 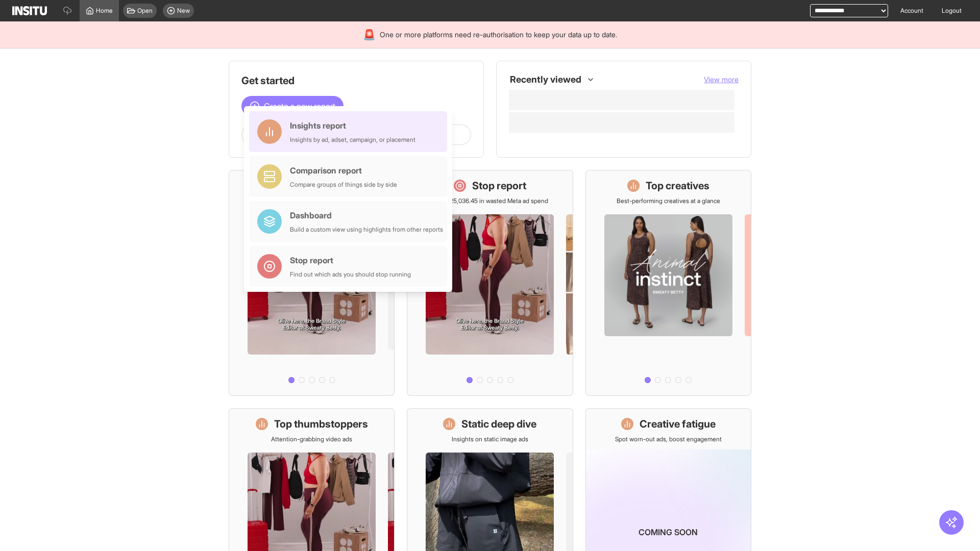 What do you see at coordinates (367, 230) in the screenshot?
I see `div: Build a custom view using highlights from other reports` at bounding box center [367, 230].